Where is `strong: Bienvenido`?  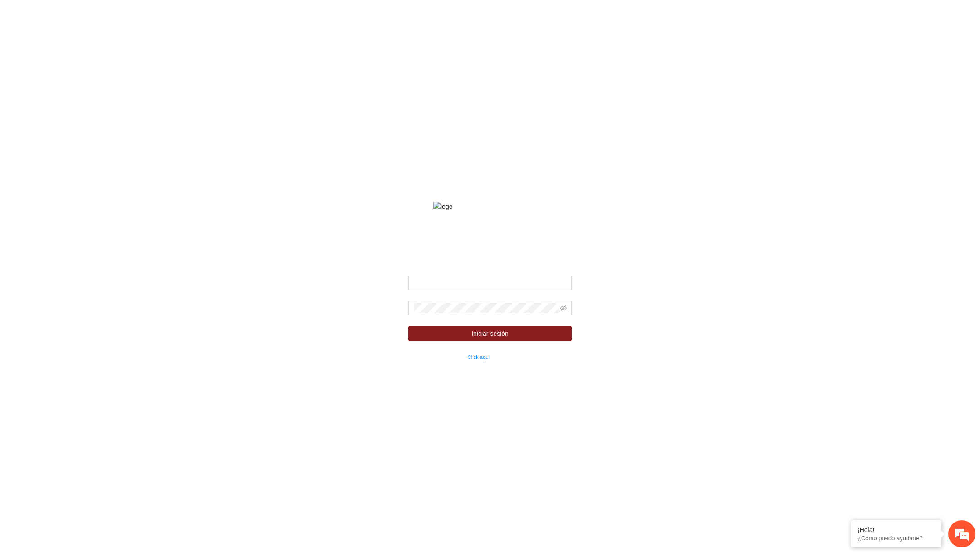 strong: Bienvenido is located at coordinates (489, 264).